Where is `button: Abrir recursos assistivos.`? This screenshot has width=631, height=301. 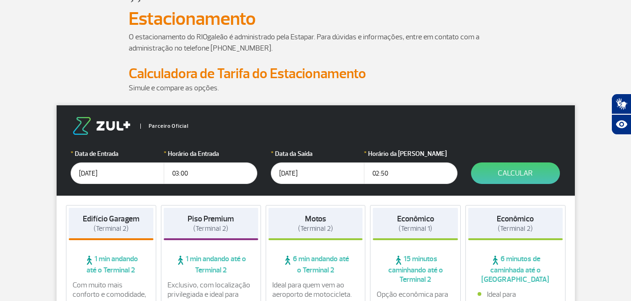 button: Abrir recursos assistivos. is located at coordinates (621, 124).